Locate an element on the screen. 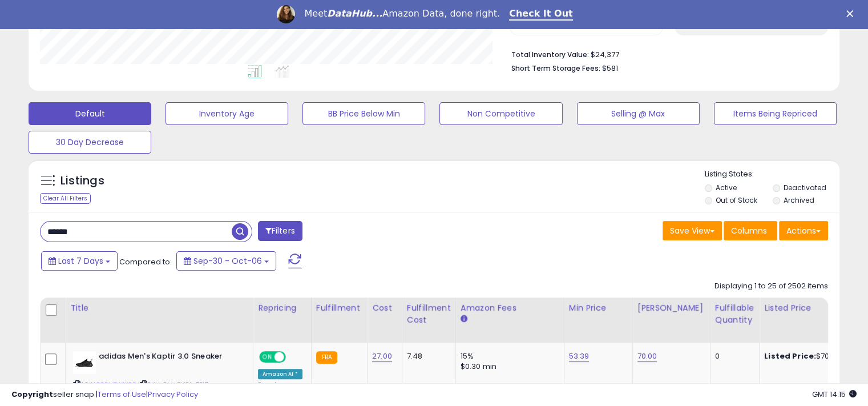 This screenshot has width=868, height=406. small: Prev: 510 is located at coordinates (532, 27).